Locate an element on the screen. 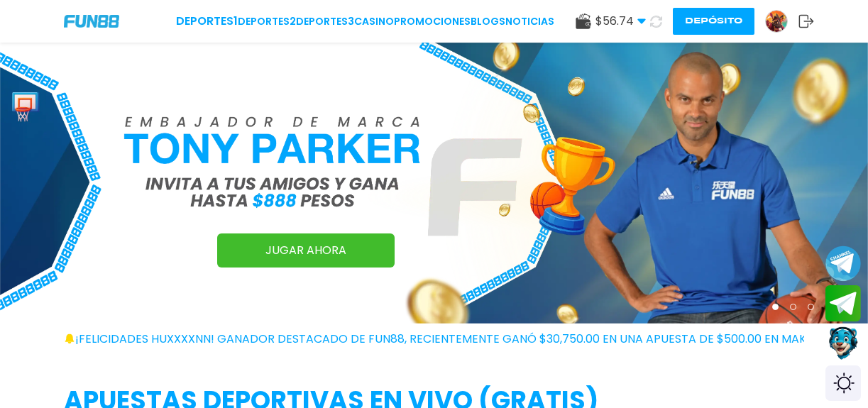  button: Join telegram channel is located at coordinates (844, 263).